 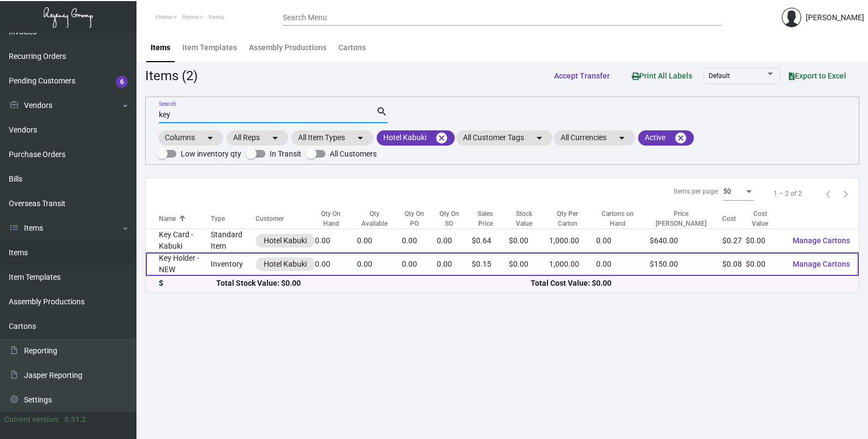 What do you see at coordinates (828, 194) in the screenshot?
I see `button: Previous page` at bounding box center [828, 194].